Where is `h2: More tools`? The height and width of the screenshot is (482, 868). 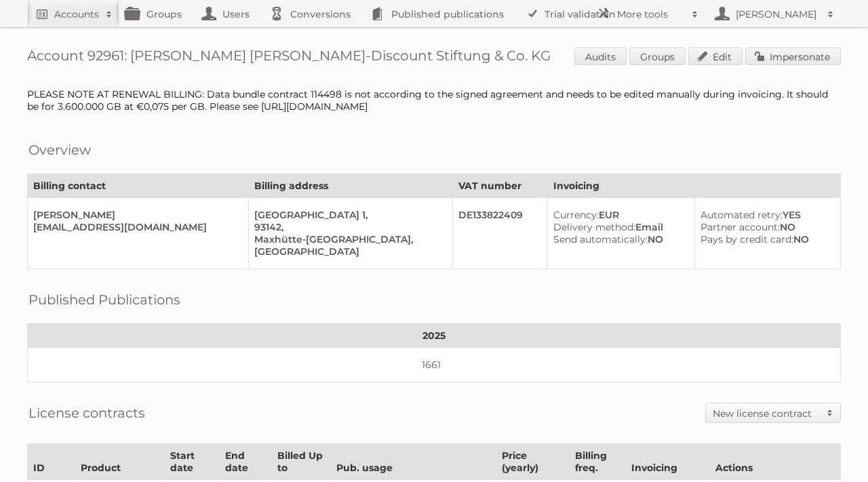
h2: More tools is located at coordinates (651, 14).